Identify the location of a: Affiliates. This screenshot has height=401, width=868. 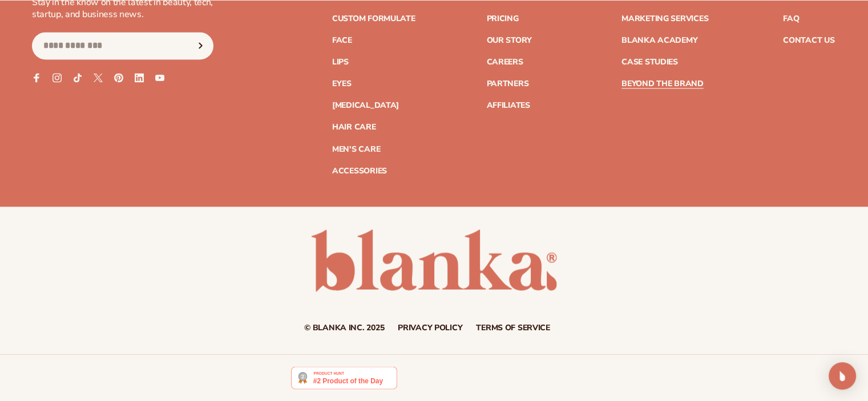
(508, 105).